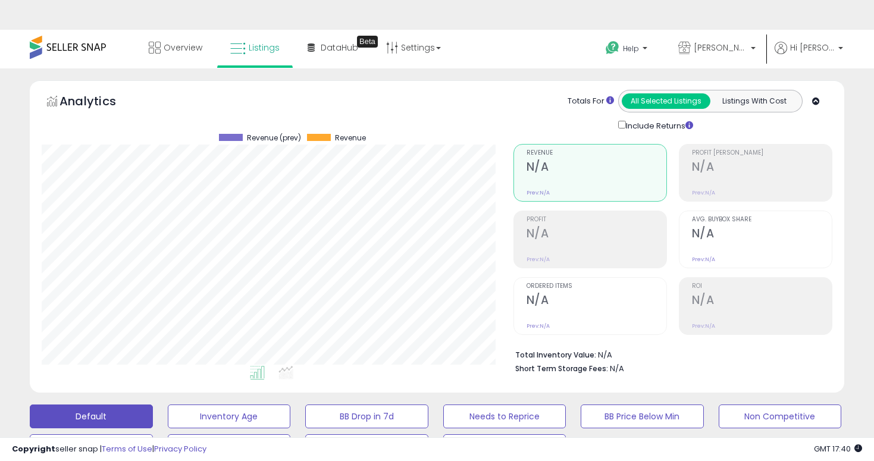 Image resolution: width=874 pixels, height=461 pixels. Describe the element at coordinates (617, 368) in the screenshot. I see `span: N/A` at that location.